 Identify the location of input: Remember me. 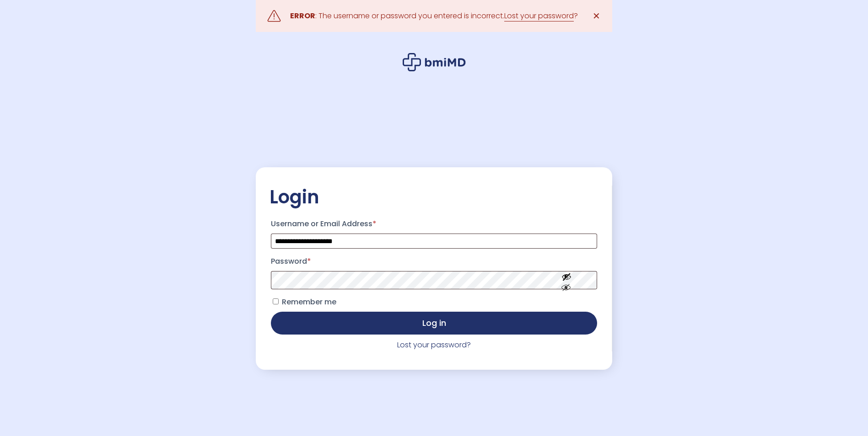
(275, 301).